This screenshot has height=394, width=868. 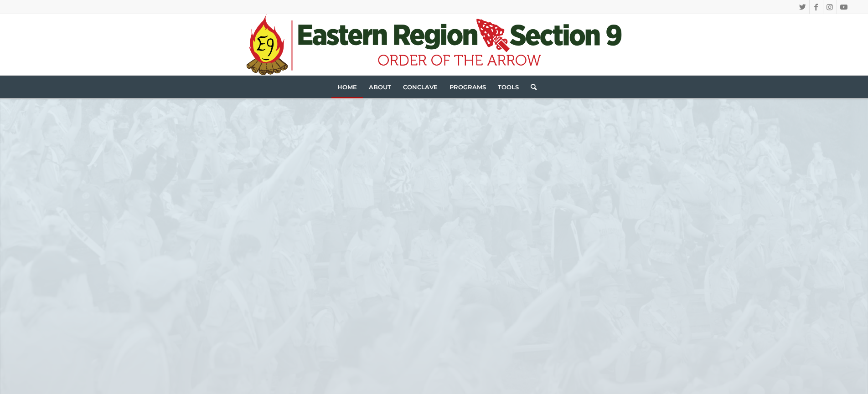 What do you see at coordinates (420, 87) in the screenshot?
I see `a: Conclave` at bounding box center [420, 87].